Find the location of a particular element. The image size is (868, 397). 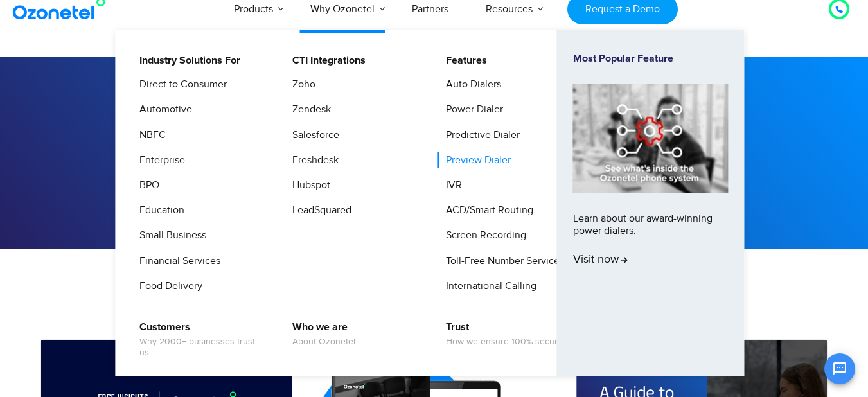

a: Financial Services is located at coordinates (177, 261).